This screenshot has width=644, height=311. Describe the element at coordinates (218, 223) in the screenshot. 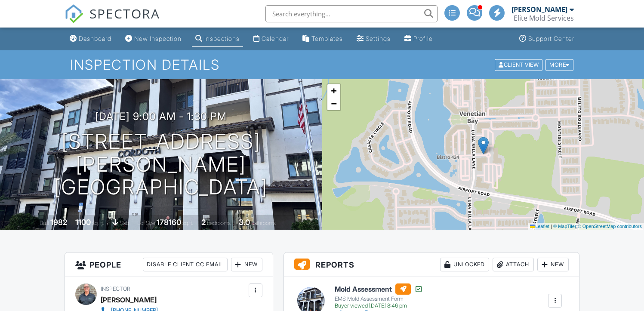

I see `span: bedrooms` at that location.